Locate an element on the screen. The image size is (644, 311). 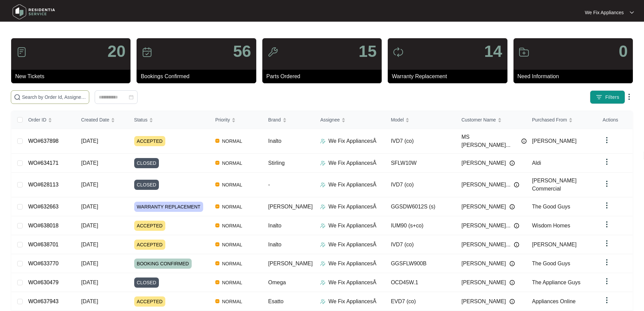
a: WO#634171 is located at coordinates (43, 162).